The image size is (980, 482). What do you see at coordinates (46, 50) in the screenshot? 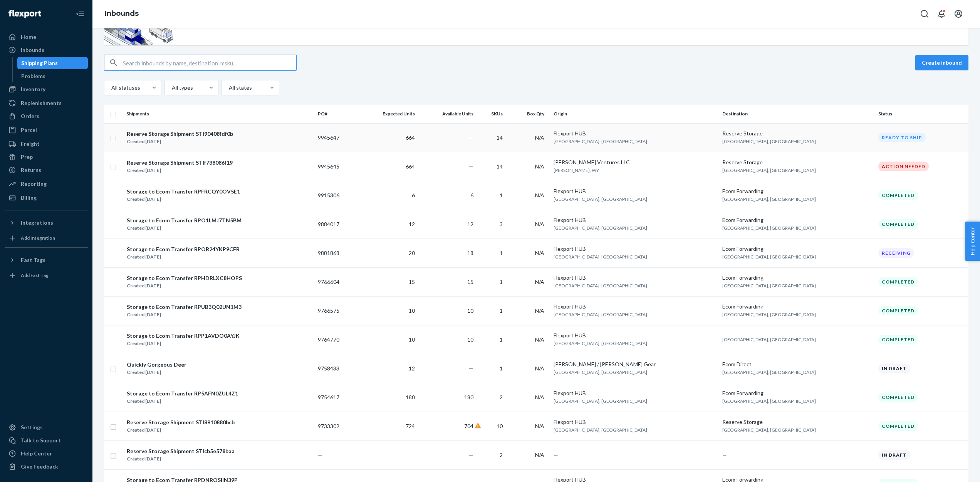
I see `a: Inbounds` at bounding box center [46, 50].